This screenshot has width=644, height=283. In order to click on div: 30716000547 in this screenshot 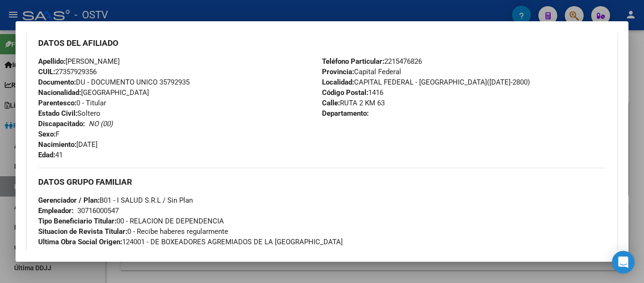, I will do `click(98, 211)`.